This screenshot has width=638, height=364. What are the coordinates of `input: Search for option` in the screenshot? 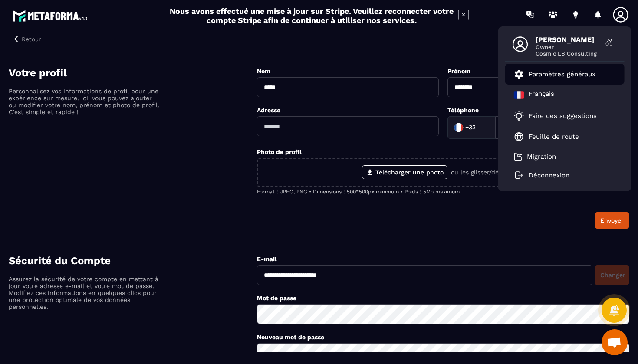 It's located at (482, 128).